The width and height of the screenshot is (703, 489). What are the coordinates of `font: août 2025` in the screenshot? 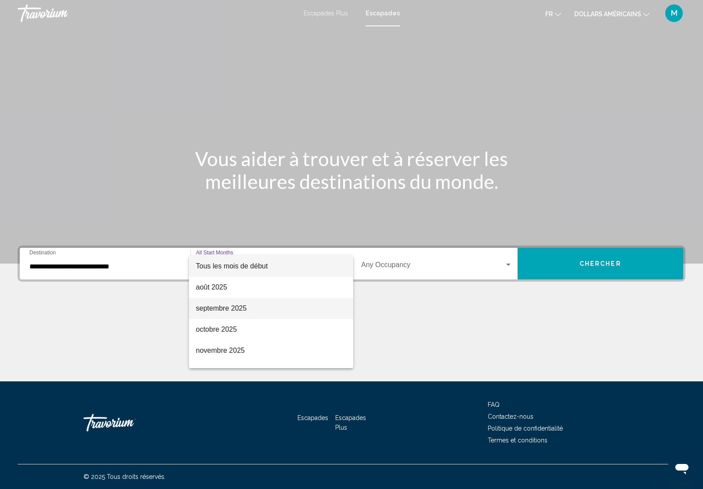 It's located at (211, 287).